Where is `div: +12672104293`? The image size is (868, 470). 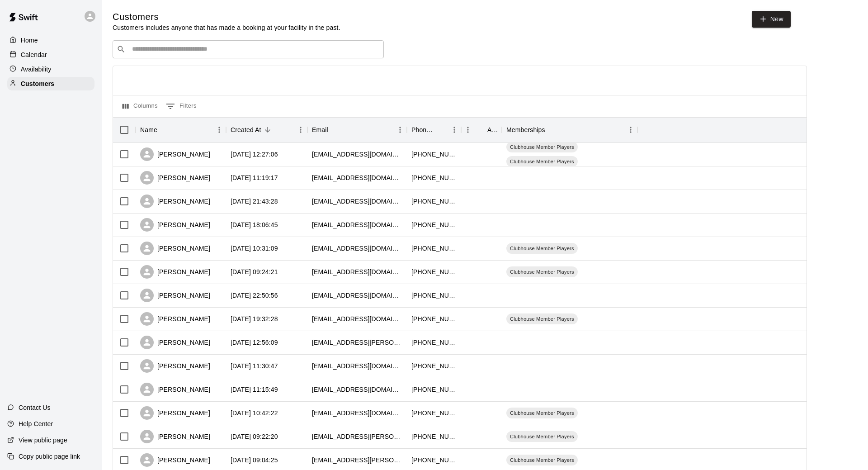 div: +12672104293 is located at coordinates (434, 366).